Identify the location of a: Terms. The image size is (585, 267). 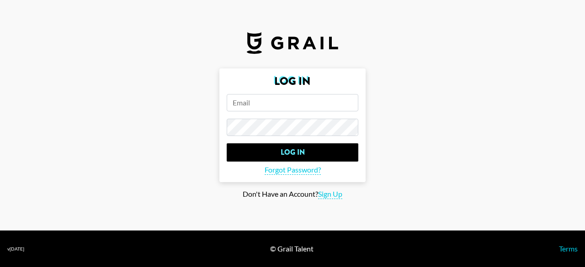
(568, 249).